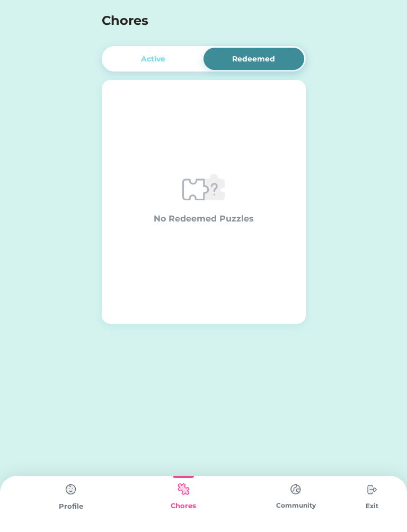 Image resolution: width=407 pixels, height=532 pixels. What do you see at coordinates (203, 187) in the screenshot?
I see `img: riddle%201.svg` at bounding box center [203, 187].